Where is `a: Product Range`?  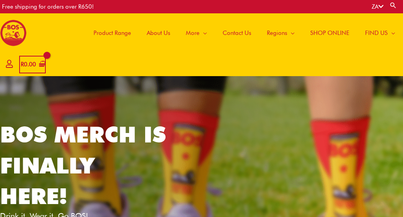
a: Product Range is located at coordinates (112, 33).